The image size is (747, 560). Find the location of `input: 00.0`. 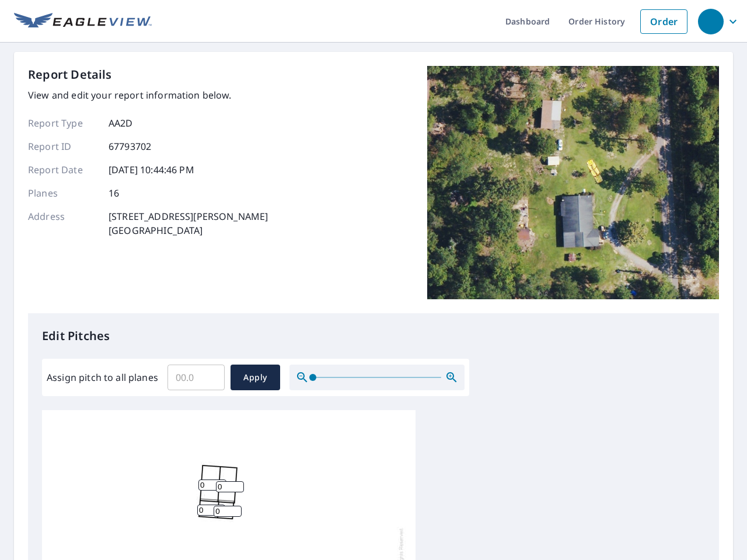

input: 00.0 is located at coordinates (196, 377).